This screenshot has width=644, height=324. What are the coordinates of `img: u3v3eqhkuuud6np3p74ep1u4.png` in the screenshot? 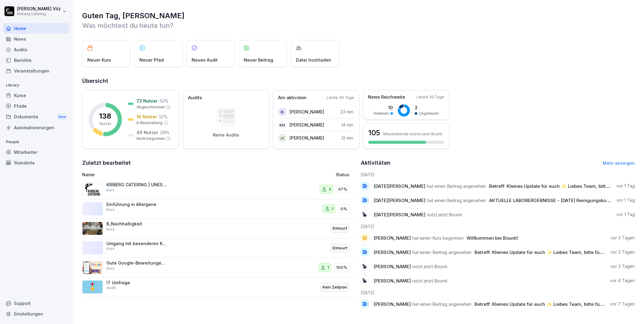 It's located at (92, 228).